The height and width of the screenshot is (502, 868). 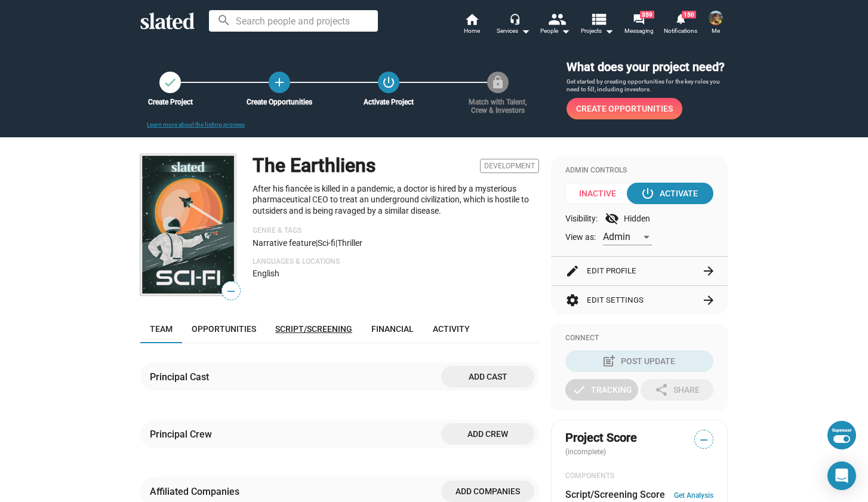 What do you see at coordinates (597, 25) in the screenshot?
I see `button: Projects` at bounding box center [597, 25].